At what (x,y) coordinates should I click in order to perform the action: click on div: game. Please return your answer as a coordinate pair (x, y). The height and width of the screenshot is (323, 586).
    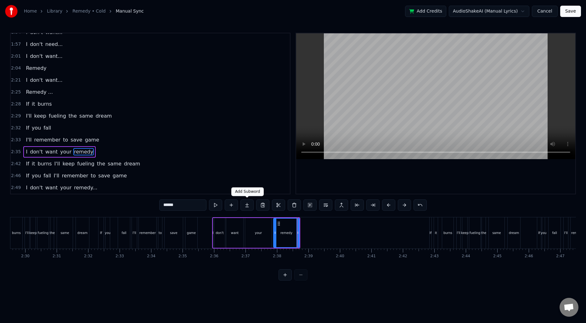
    Looking at the image, I should click on (191, 233).